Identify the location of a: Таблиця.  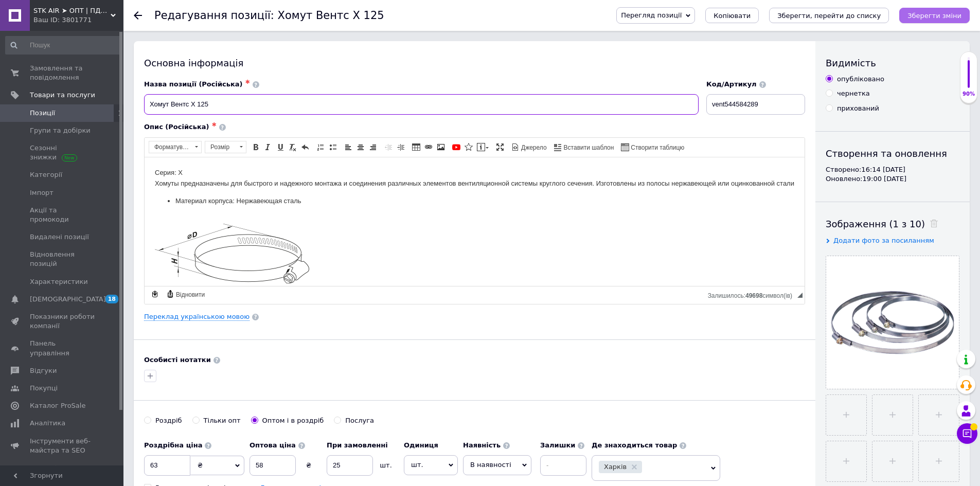
(416, 147).